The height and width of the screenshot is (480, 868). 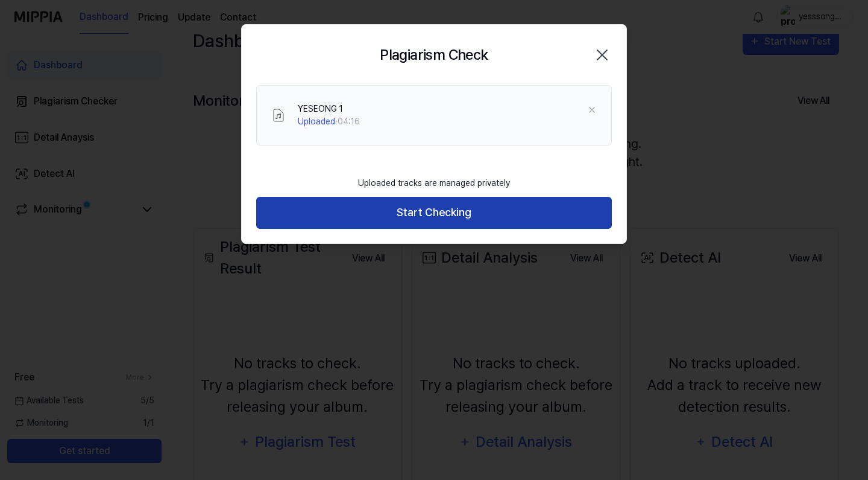 I want to click on span: Uploaded, so click(x=316, y=121).